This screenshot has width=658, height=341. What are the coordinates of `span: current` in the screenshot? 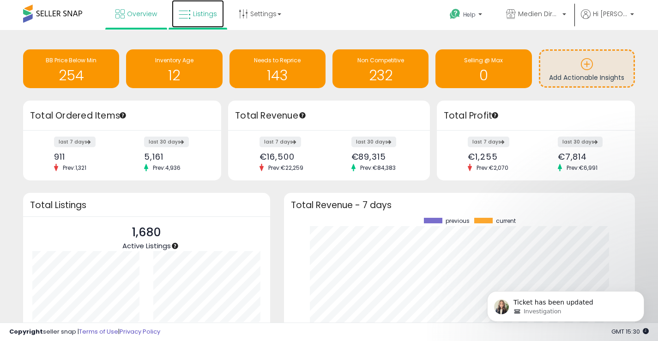 It's located at (506, 221).